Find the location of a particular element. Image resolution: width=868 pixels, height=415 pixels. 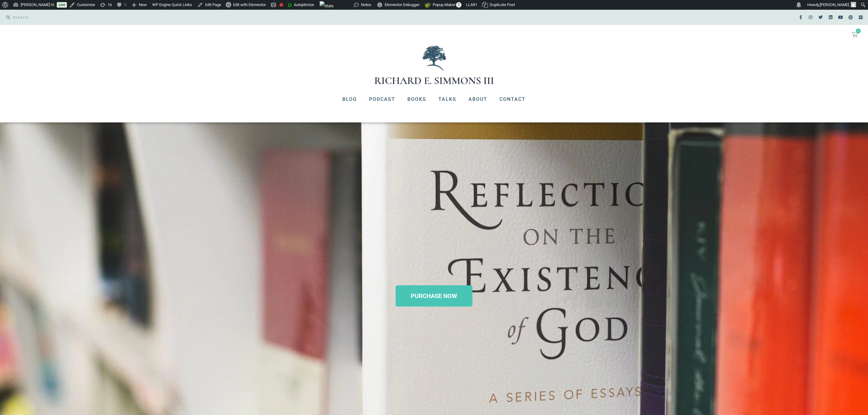

a: 0 is located at coordinates (854, 35).